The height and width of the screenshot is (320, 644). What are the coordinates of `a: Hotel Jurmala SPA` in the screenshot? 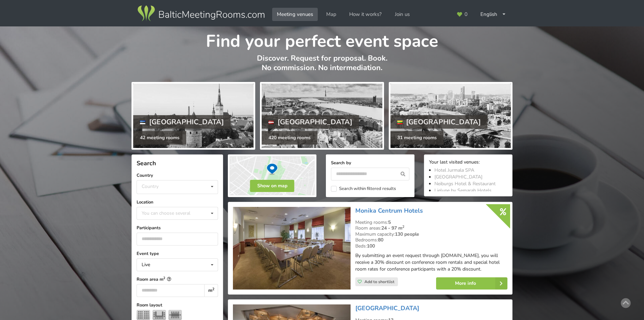 It's located at (454, 170).